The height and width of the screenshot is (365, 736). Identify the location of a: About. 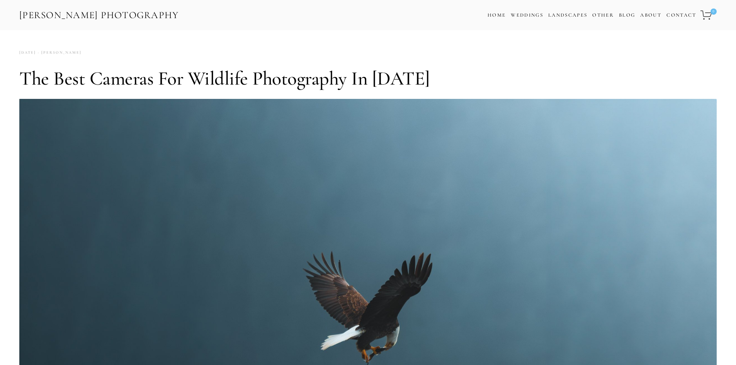
(651, 15).